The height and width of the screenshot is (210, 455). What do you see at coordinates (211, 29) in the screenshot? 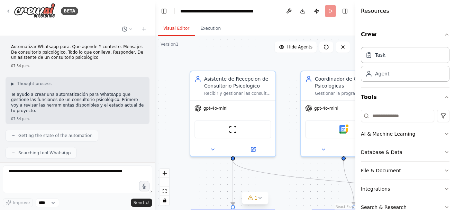
I see `button: Execution` at bounding box center [211, 29].